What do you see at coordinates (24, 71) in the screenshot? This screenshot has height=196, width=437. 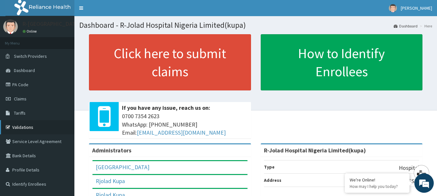 I see `span: Dashboard` at bounding box center [24, 71].